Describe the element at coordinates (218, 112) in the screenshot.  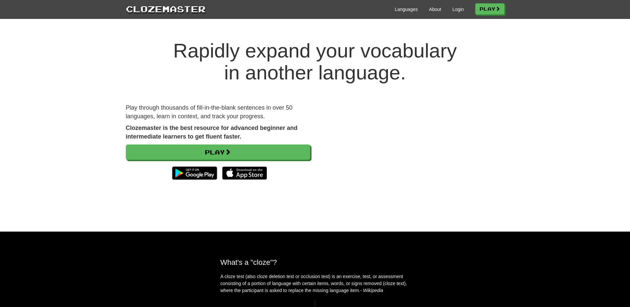
I see `p: Play through thousands of fill-in-the-blank sentences in over 50 languages, learn in context, and...` at that location.